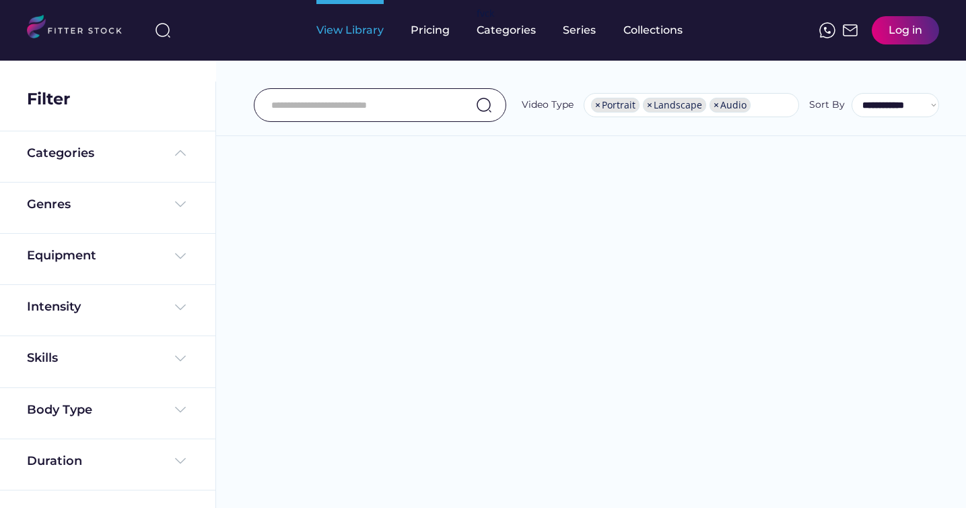 The image size is (966, 508). I want to click on div: Pricing, so click(430, 30).